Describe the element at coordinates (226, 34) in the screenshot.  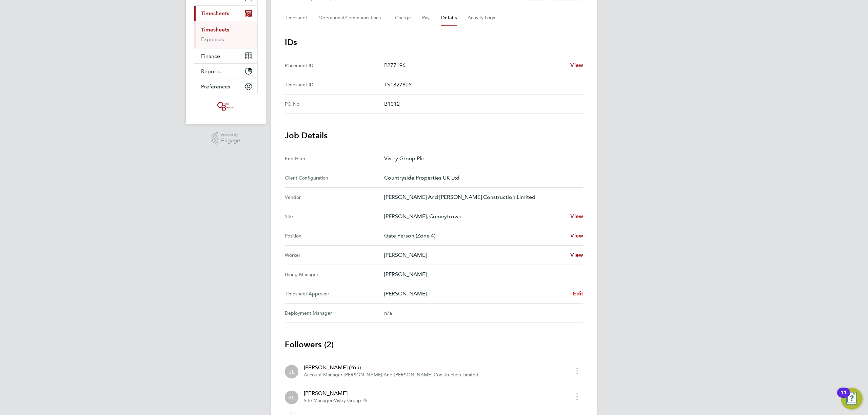
I see `div: Timesheets` at that location.